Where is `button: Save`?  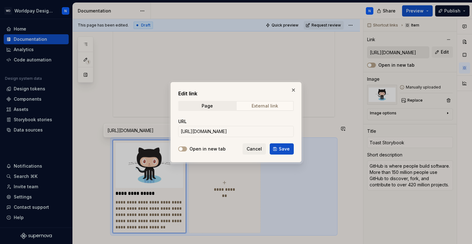
button: Save is located at coordinates (282, 149).